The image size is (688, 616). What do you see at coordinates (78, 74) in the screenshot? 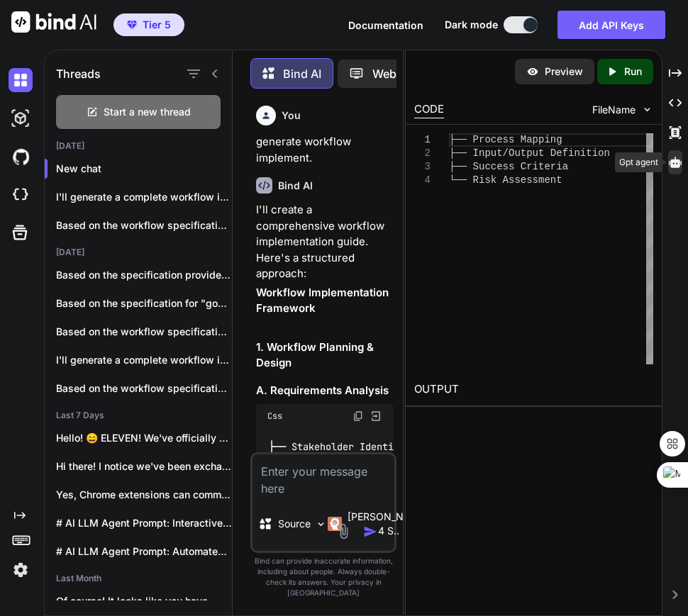
I see `h1: Threads` at bounding box center [78, 74].